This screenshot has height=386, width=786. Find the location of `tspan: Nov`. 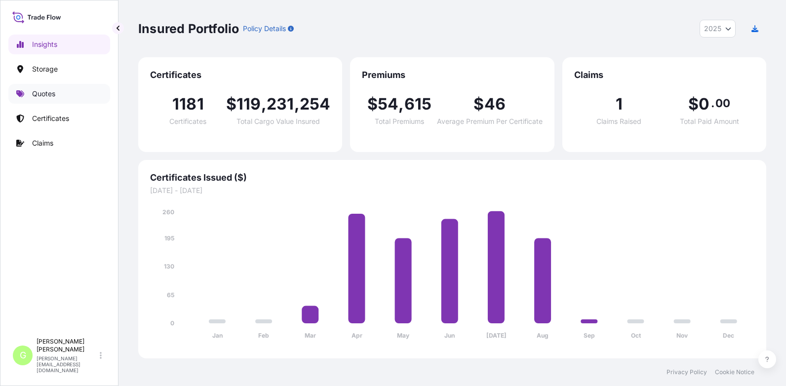

tspan: Nov is located at coordinates (682, 335).